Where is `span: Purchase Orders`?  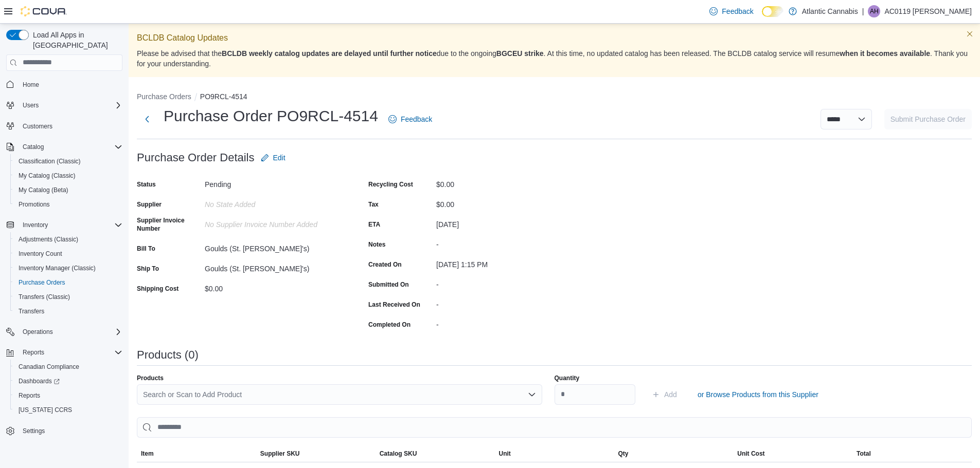 span: Purchase Orders is located at coordinates (42, 283).